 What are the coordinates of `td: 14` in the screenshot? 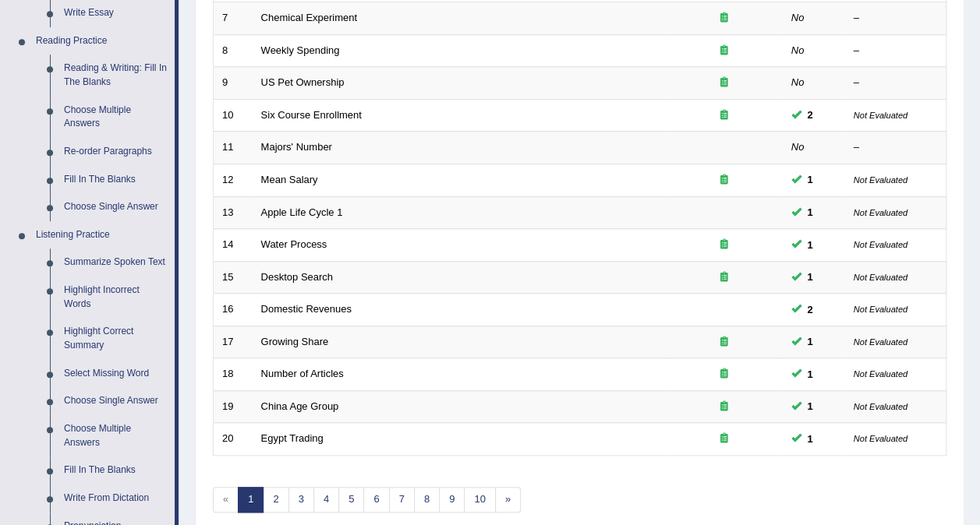 It's located at (233, 246).